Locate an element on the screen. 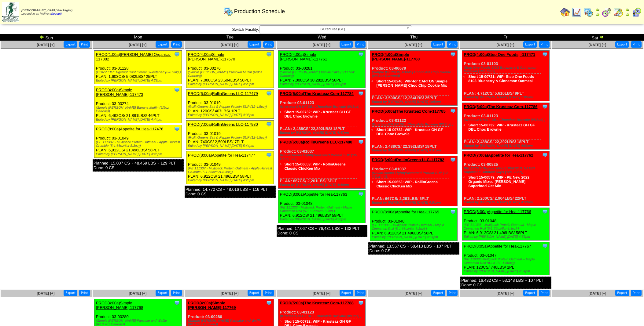 Image resolution: width=644 pixels, height=326 pixels. td: Wed is located at coordinates (322, 37).